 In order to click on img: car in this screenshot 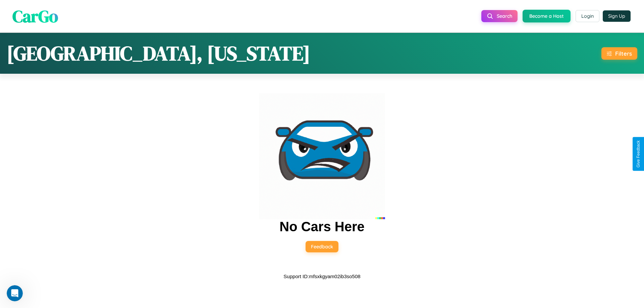, I will do `click(322, 156)`.